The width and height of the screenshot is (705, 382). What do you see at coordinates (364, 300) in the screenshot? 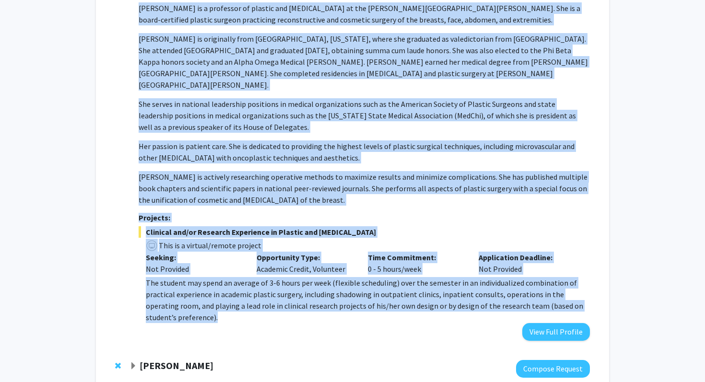
I see `span: The student may spend an average of 3-6 hours per week (flexible scheduling) over the semester in...` at bounding box center [364, 300].